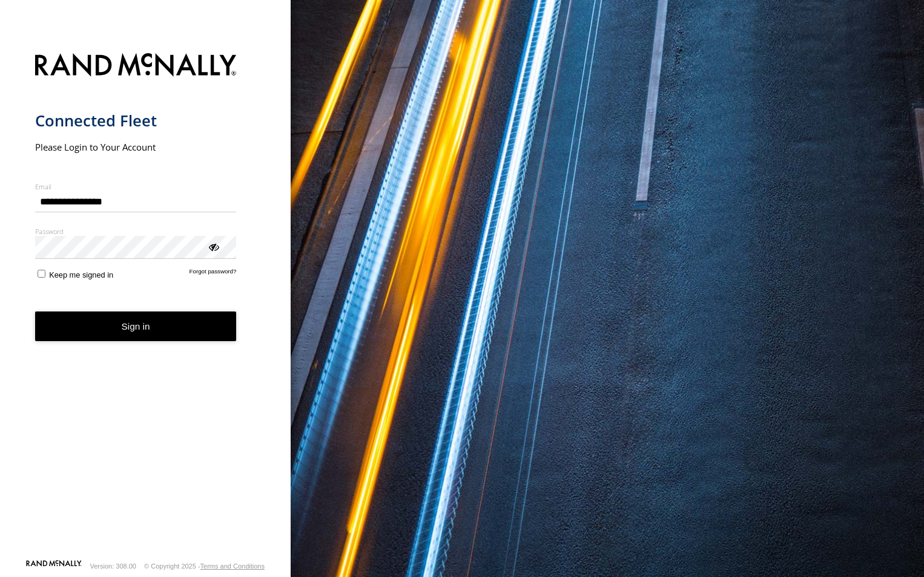  I want to click on div: ViewPassword, so click(214, 247).